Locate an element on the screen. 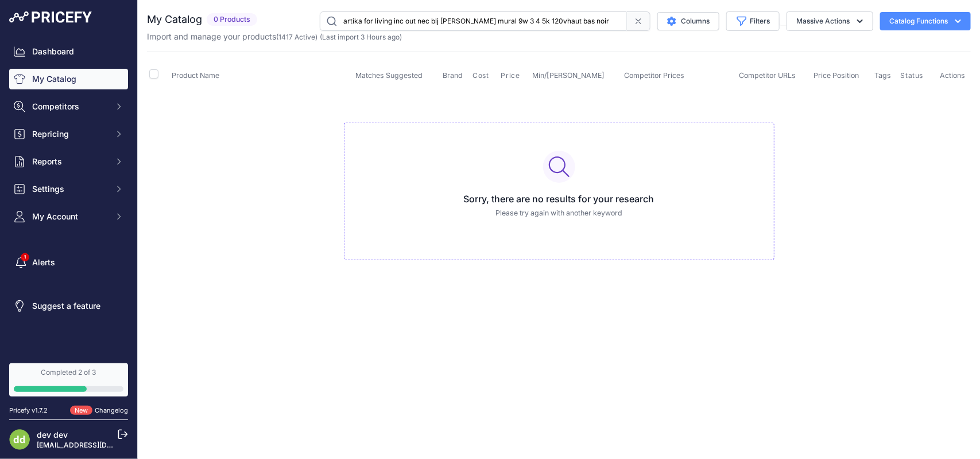 The width and height of the screenshot is (980, 459). span: Competitor URLs is located at coordinates (767, 75).